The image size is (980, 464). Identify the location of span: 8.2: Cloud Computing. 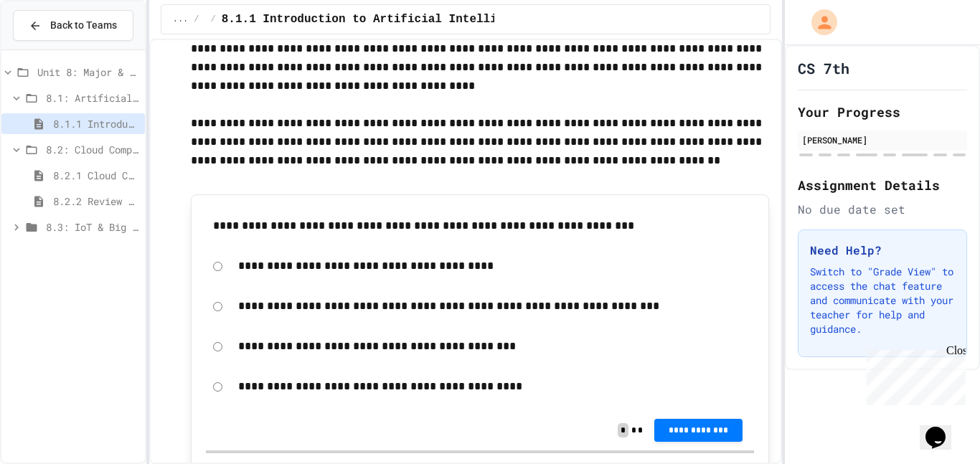
(93, 149).